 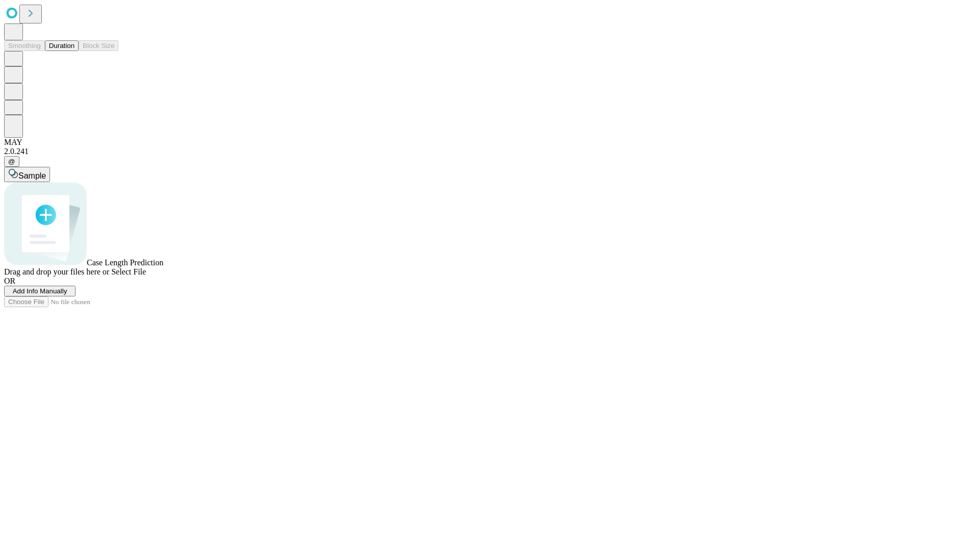 I want to click on button: Sample, so click(x=27, y=175).